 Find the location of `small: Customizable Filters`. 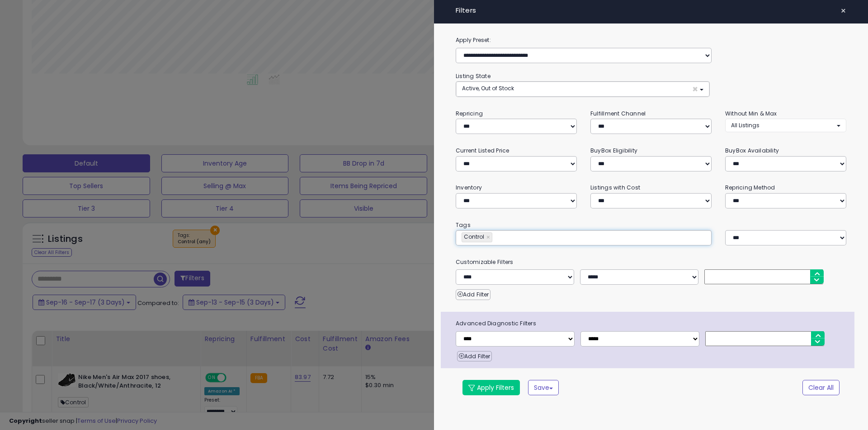

small: Customizable Filters is located at coordinates (651, 263).